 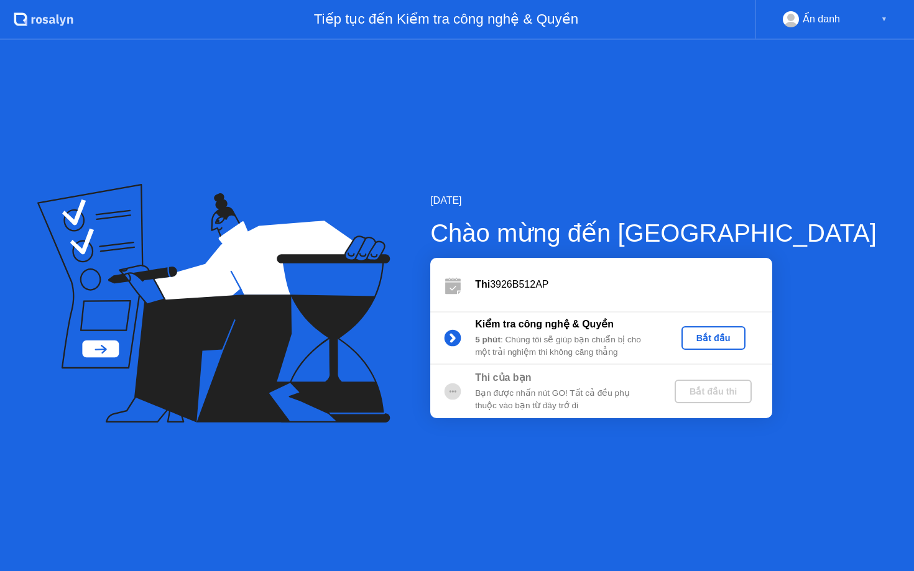 I want to click on b: Kiểm tra công nghệ & Quyền, so click(x=544, y=324).